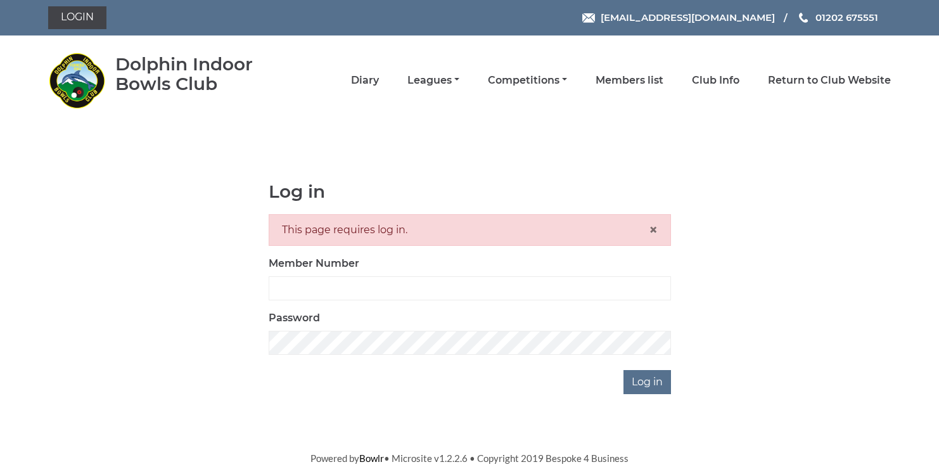  Describe the element at coordinates (647, 382) in the screenshot. I see `input: Log in` at that location.